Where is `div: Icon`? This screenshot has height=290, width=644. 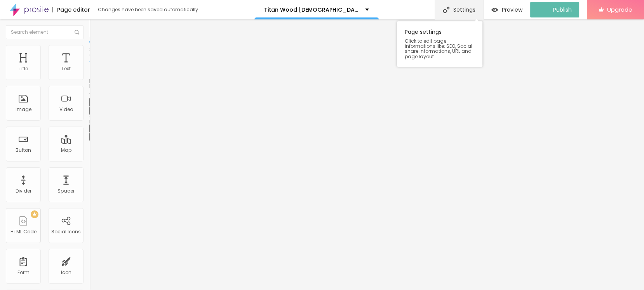 div: Icon is located at coordinates (66, 273).